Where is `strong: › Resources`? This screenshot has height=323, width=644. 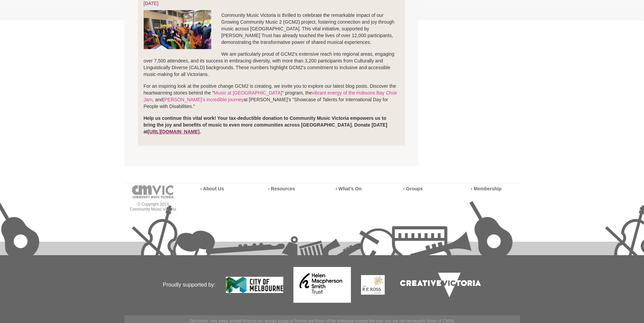
strong: › Resources is located at coordinates (282, 189).